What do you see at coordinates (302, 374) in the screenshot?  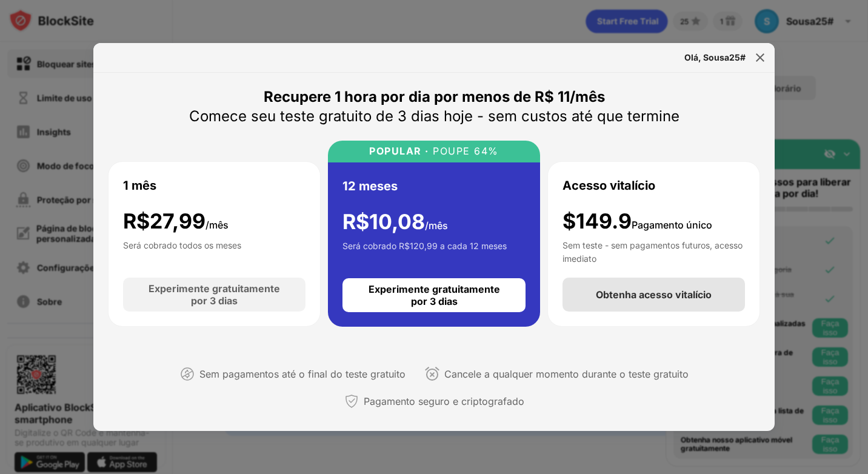 I see `div: Sem pagamentos até o final do teste gratuito` at bounding box center [302, 374].